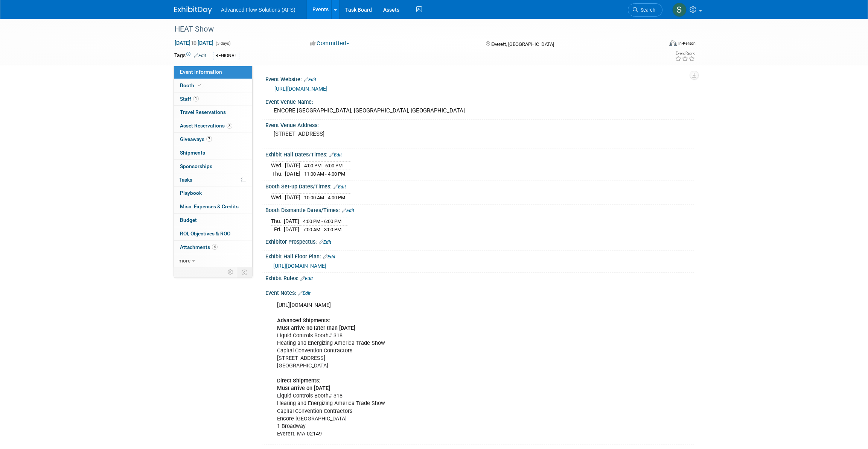 The width and height of the screenshot is (868, 449). I want to click on div: Event Rating, so click(685, 53).